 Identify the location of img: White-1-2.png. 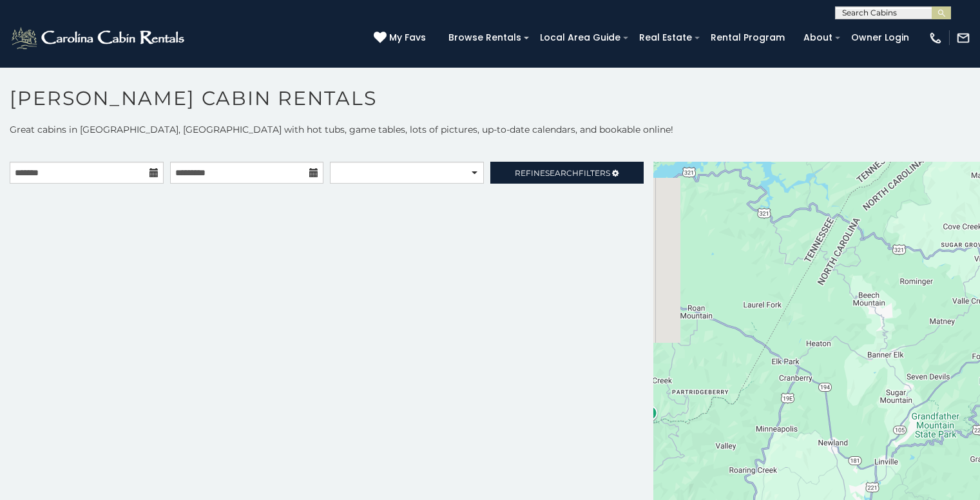
(99, 38).